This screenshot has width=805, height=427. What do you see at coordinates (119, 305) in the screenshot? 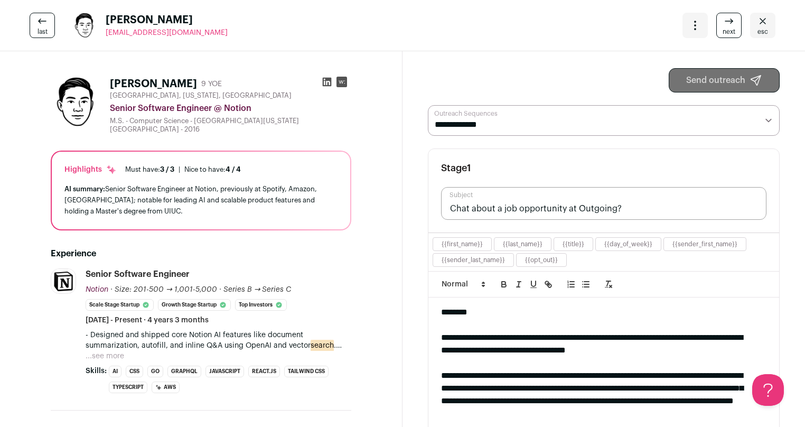
I see `li: Scale Stage Startup` at bounding box center [119, 305].